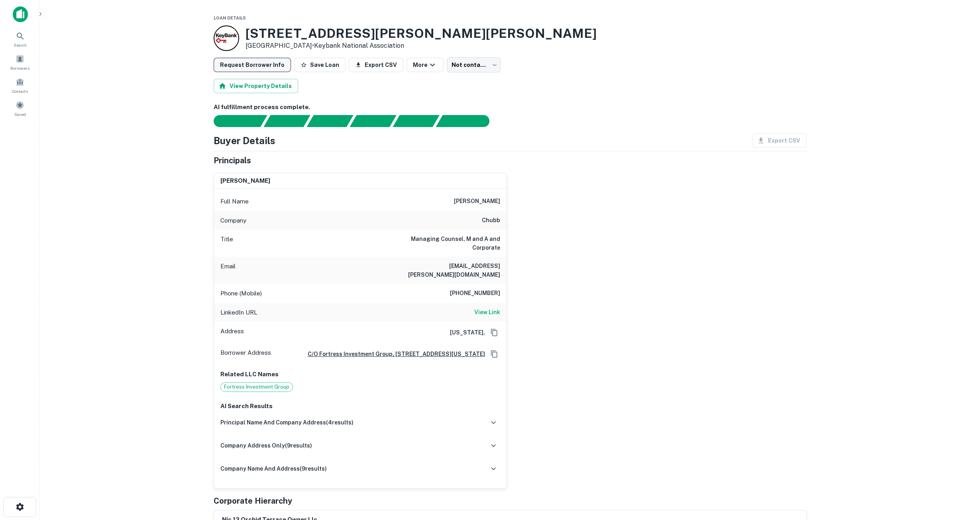  Describe the element at coordinates (234, 201) in the screenshot. I see `p: Full Name` at that location.